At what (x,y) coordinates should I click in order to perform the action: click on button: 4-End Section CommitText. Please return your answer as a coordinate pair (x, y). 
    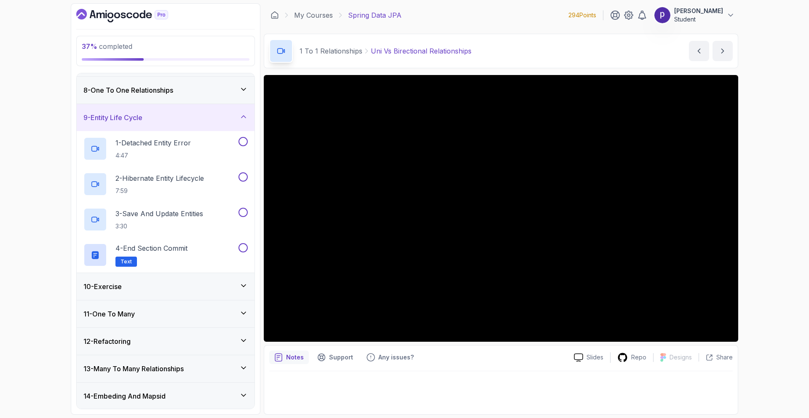
    Looking at the image, I should click on (166, 255).